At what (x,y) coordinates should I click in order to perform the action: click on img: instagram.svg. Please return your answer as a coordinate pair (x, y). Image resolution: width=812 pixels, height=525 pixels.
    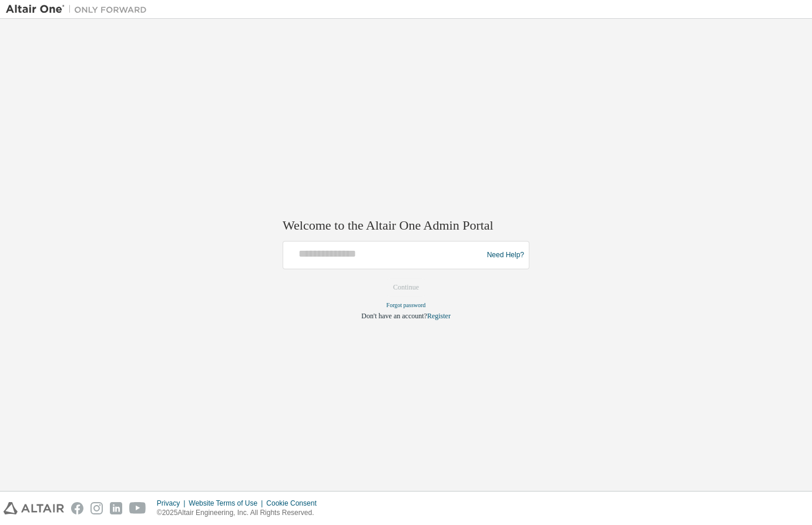
    Looking at the image, I should click on (96, 508).